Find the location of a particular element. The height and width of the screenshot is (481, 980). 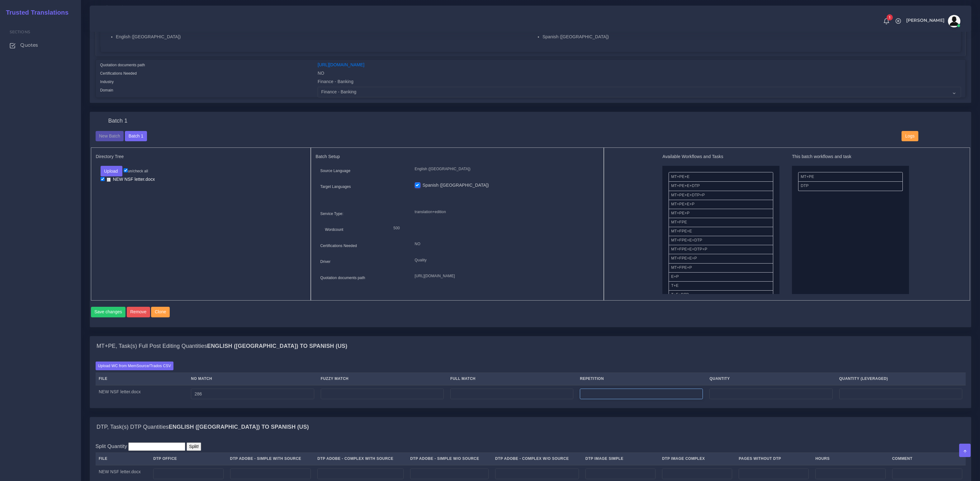

a: New Batch is located at coordinates (109, 135).